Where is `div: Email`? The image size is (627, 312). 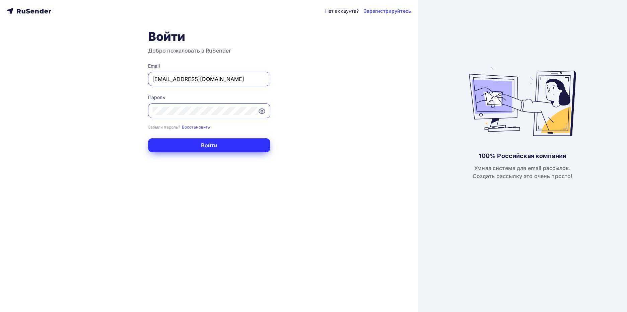
div: Email is located at coordinates (209, 66).